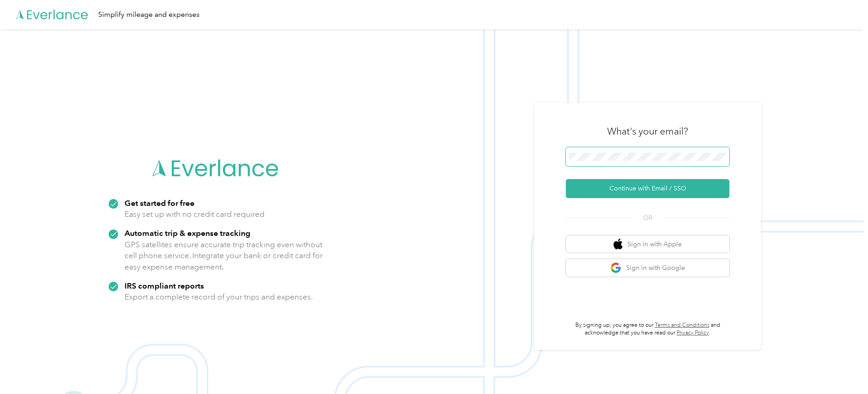 This screenshot has height=394, width=868. What do you see at coordinates (219, 297) in the screenshot?
I see `p: Export a complete record of your trips and expenses.` at bounding box center [219, 297].